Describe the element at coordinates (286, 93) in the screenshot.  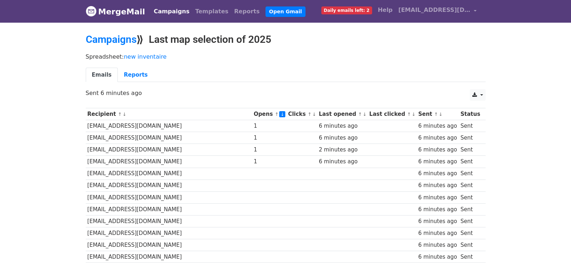
I see `p: Sent 6 minutes ago` at that location.